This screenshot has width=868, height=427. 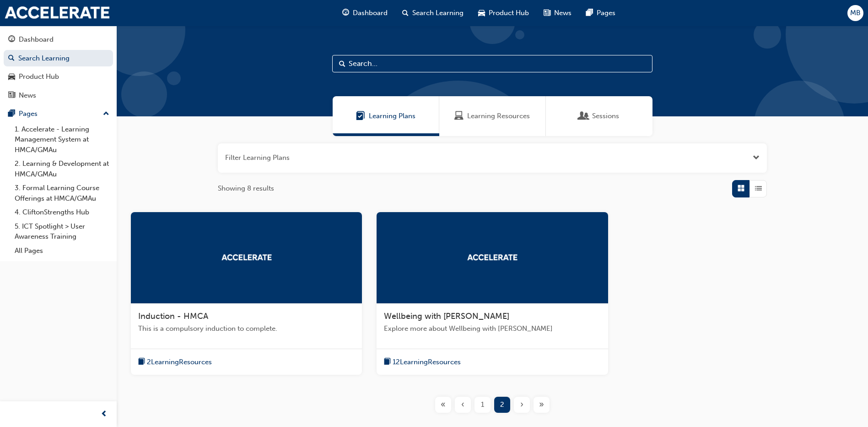 What do you see at coordinates (62, 140) in the screenshot?
I see `a: 1. Accelerate - Learning Management System at HMCA/GMAu` at bounding box center [62, 140].